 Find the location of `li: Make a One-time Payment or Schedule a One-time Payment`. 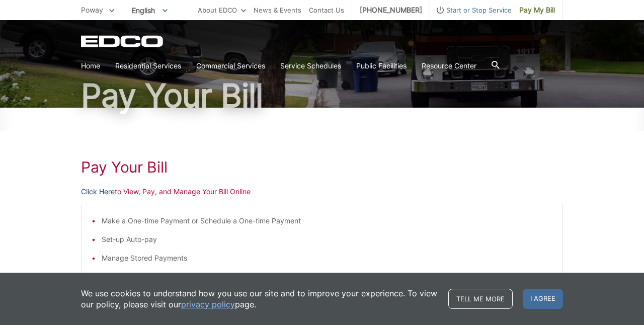

li: Make a One-time Payment or Schedule a One-time Payment is located at coordinates (327, 221).